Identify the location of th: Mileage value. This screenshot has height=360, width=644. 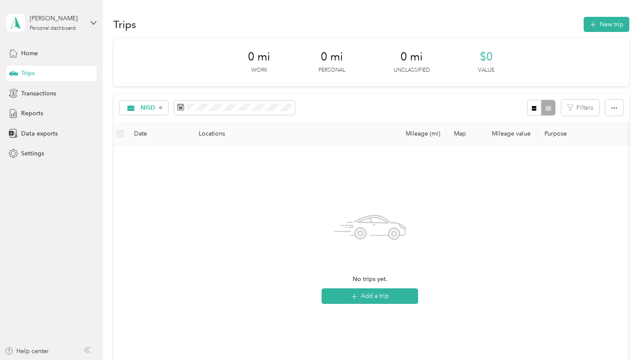
(508, 134).